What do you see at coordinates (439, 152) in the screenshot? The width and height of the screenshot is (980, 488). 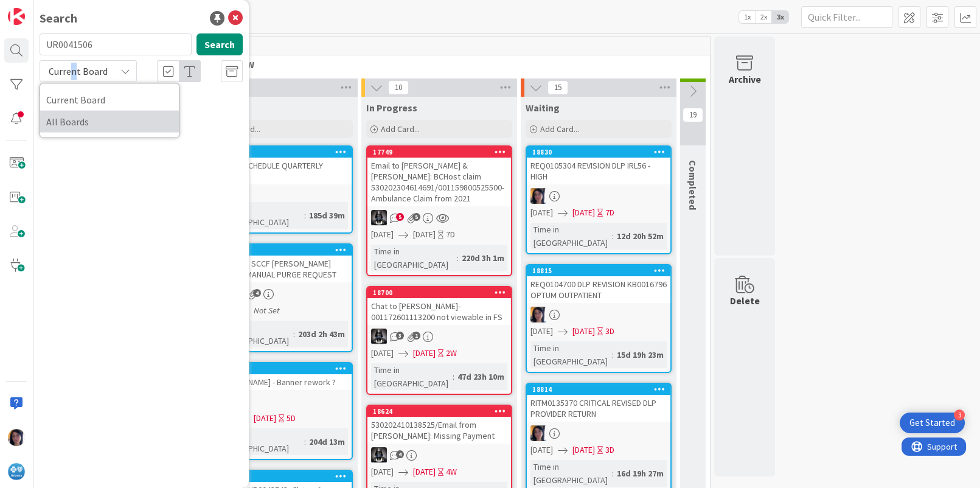 I see `div: 17749` at bounding box center [439, 152].